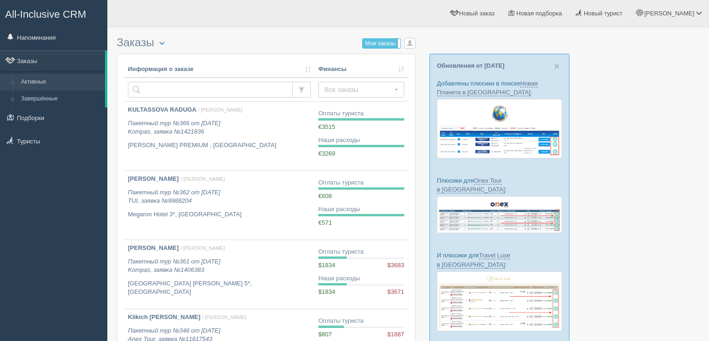 This screenshot has width=709, height=341. I want to click on p: И плюсики для :, so click(499, 259).